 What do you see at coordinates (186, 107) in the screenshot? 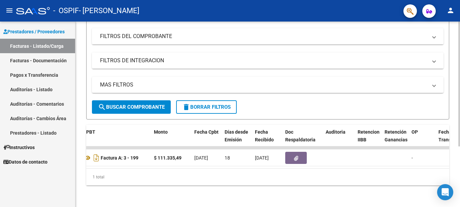
I see `mat-icon: delete` at bounding box center [186, 107].